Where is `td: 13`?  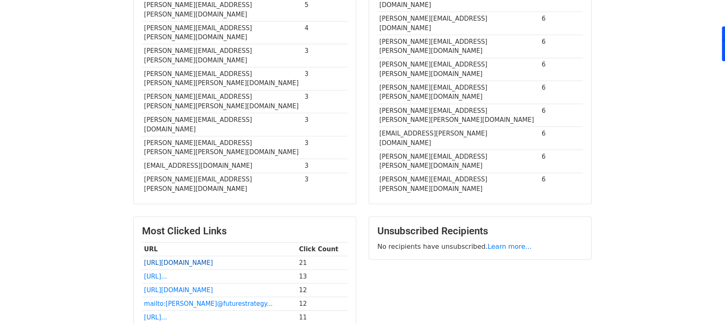 td: 13 is located at coordinates (323, 276).